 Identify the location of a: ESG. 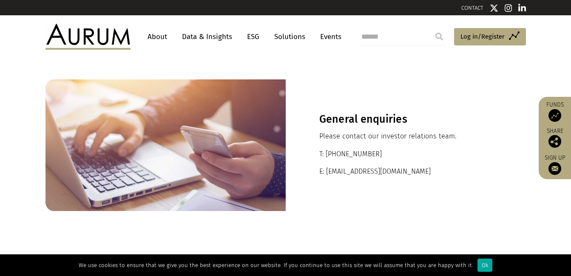
(253, 37).